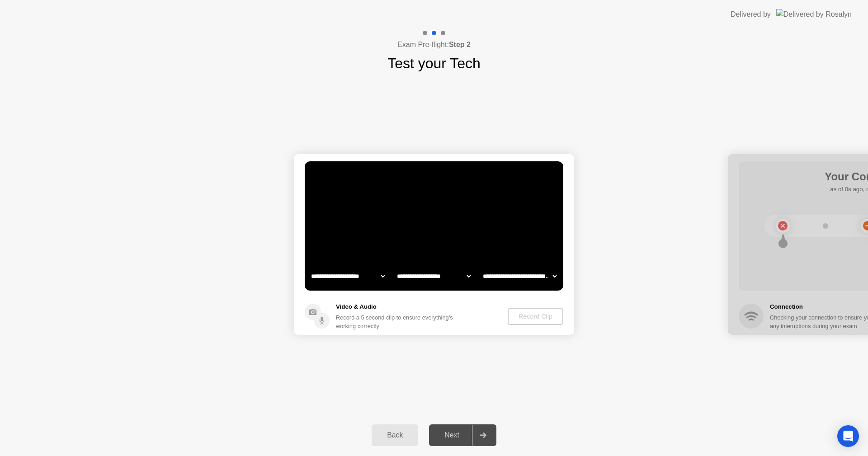 The height and width of the screenshot is (456, 868). I want to click on button: Next, so click(462, 435).